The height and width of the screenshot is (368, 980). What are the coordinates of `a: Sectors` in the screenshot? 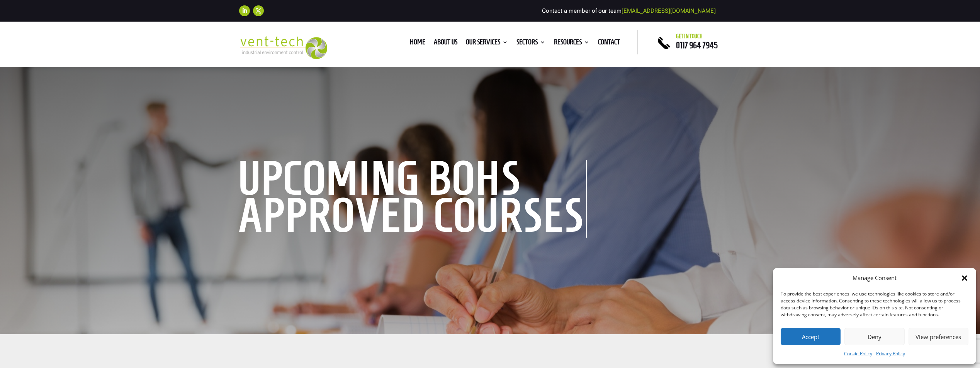 It's located at (531, 43).